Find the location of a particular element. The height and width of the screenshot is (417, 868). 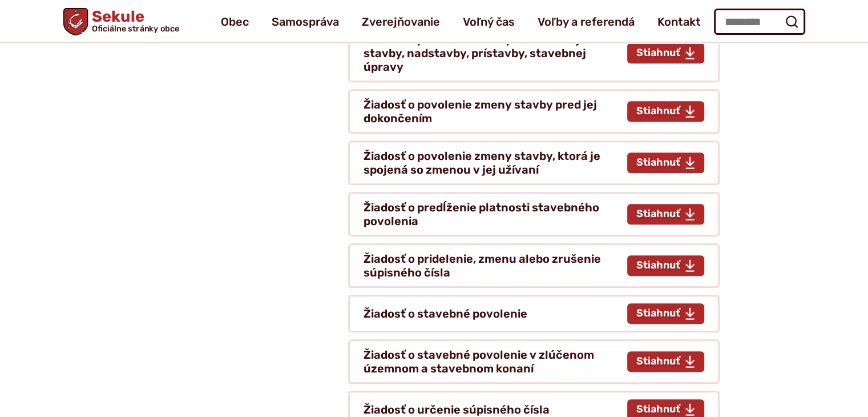

span: Obec is located at coordinates (235, 22).